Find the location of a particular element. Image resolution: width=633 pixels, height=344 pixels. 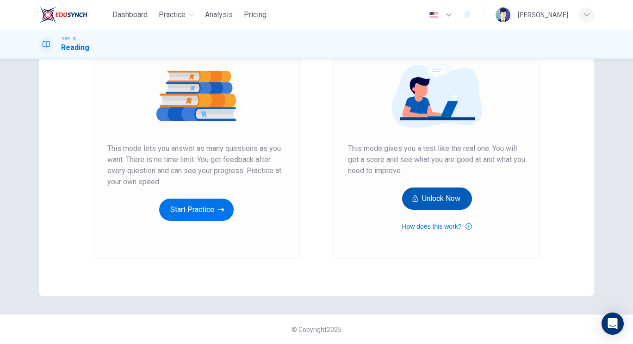

img: EduSynch logo is located at coordinates (63, 15).